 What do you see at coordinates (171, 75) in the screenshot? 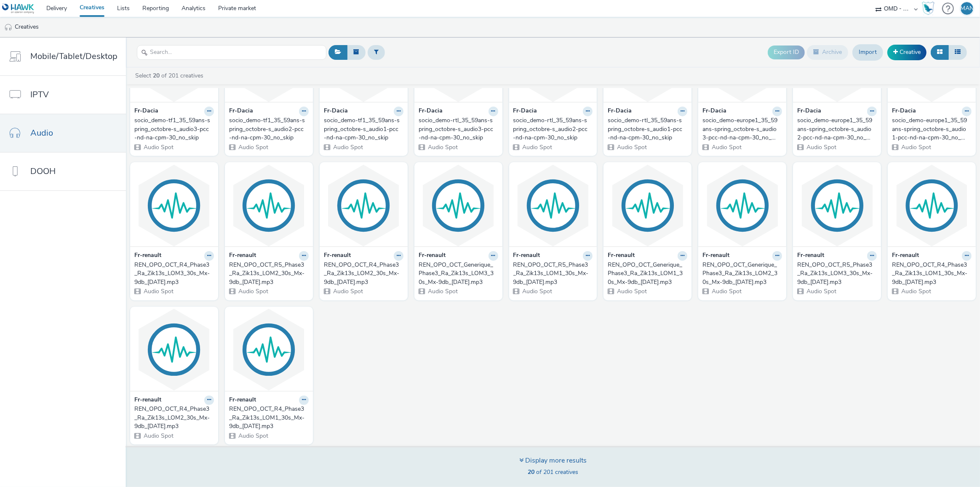
I see `a: Select of 201 creatives` at bounding box center [171, 75].